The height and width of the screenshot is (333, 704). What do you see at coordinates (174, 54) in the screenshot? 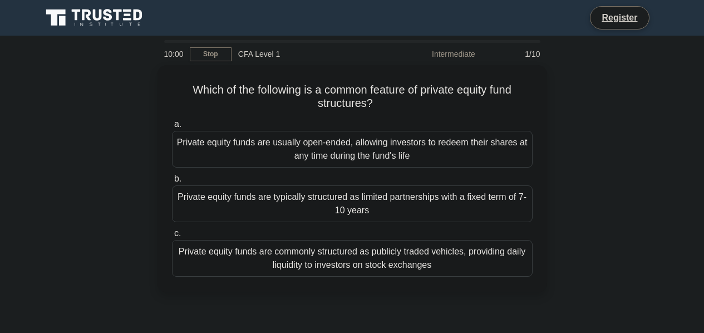
I see `div: 10:00` at bounding box center [174, 54].